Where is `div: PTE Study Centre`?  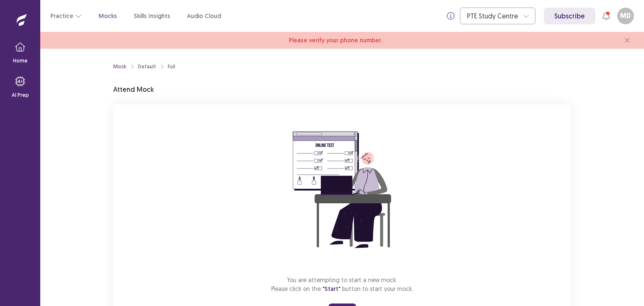
div: PTE Study Centre is located at coordinates (494, 16).